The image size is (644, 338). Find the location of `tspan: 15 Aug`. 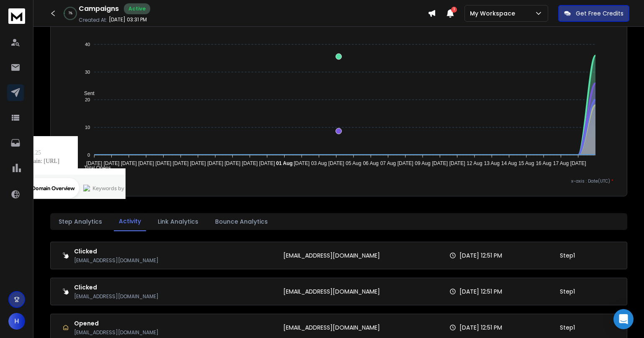

tspan: 15 Aug is located at coordinates (526, 163).